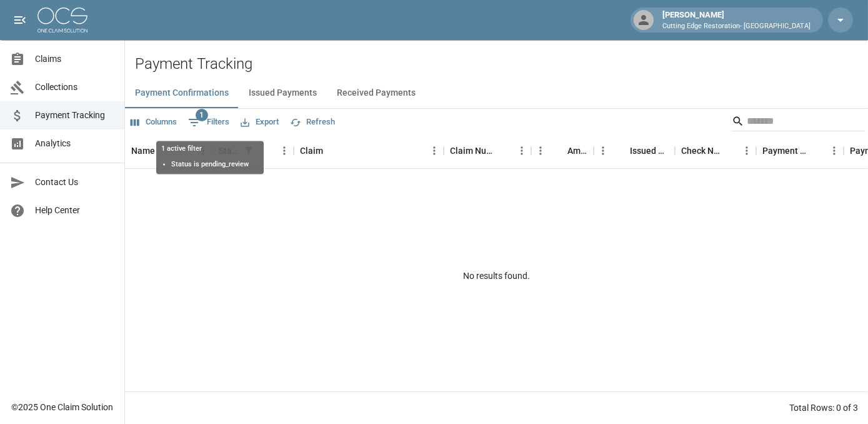 This screenshot has width=868, height=424. I want to click on span: Payment Tracking, so click(74, 115).